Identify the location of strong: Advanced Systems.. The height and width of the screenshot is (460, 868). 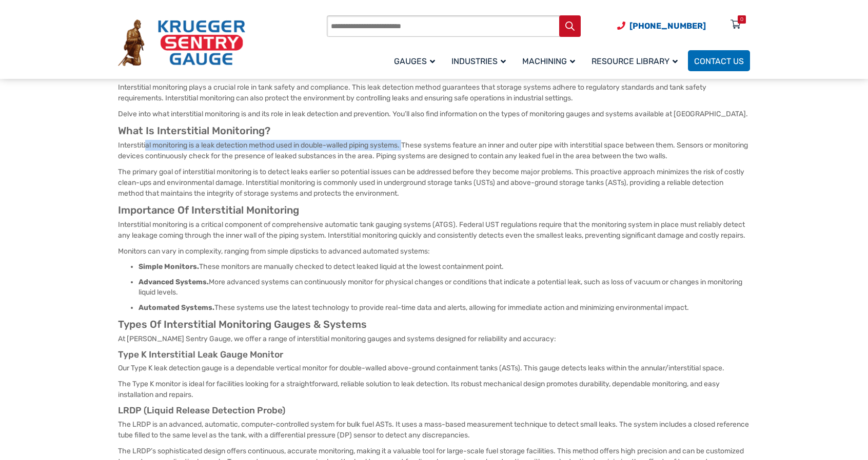
(173, 282).